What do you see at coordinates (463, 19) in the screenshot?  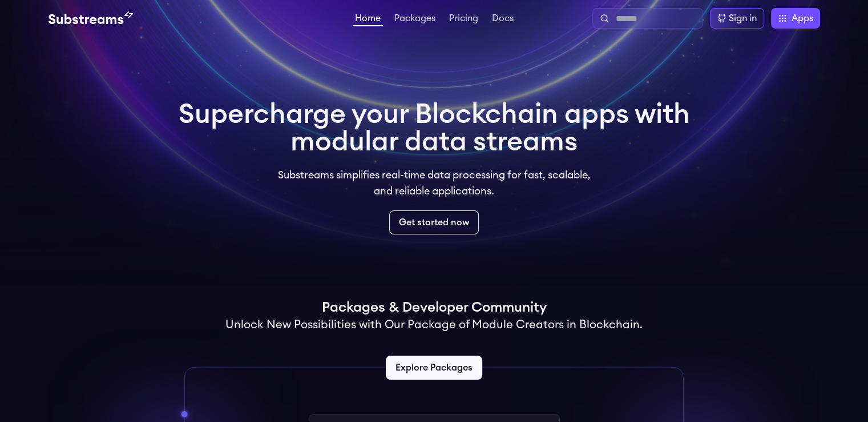 I see `a: Pricing` at bounding box center [463, 19].